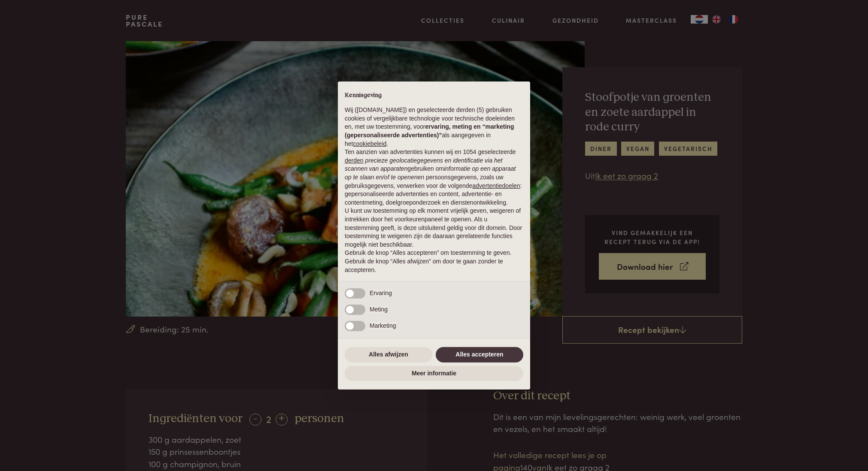 This screenshot has width=868, height=471. Describe the element at coordinates (369, 144) in the screenshot. I see `a: cookiebeleid` at that location.